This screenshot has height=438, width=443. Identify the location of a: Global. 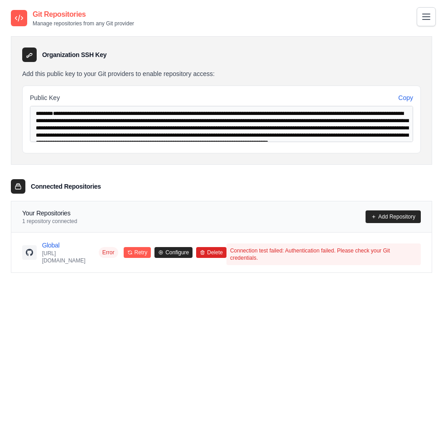
(51, 245).